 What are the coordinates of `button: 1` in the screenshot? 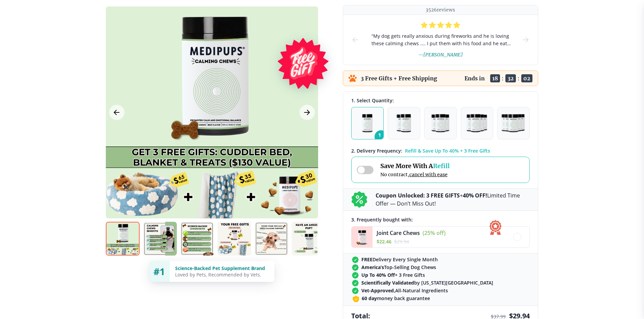 It's located at (367, 123).